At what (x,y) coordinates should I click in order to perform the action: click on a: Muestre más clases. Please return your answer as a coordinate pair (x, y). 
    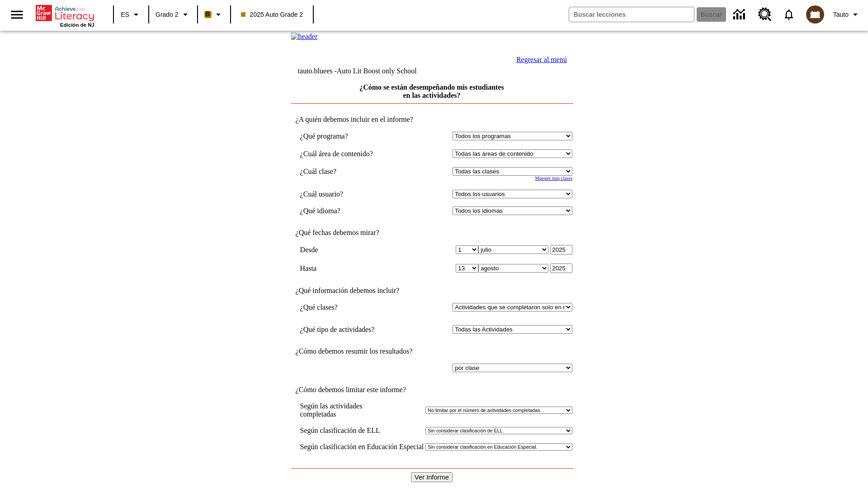
    Looking at the image, I should click on (554, 178).